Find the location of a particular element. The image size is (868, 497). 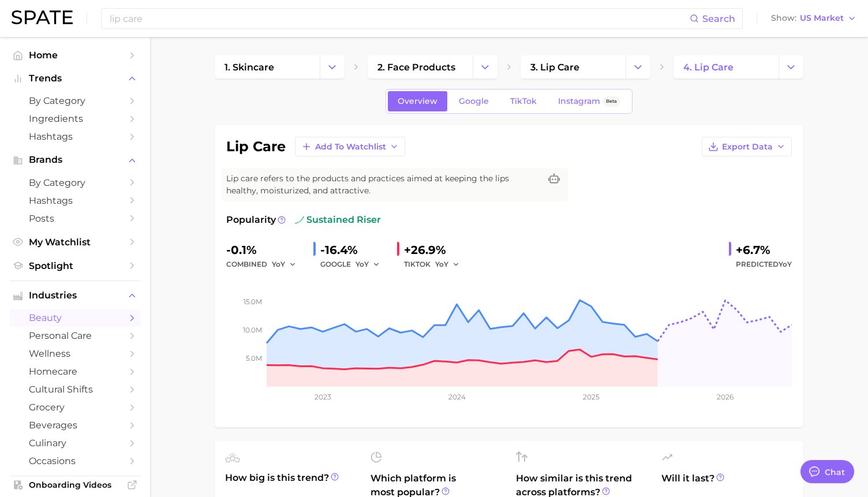

button: Industries is located at coordinates (75, 295).